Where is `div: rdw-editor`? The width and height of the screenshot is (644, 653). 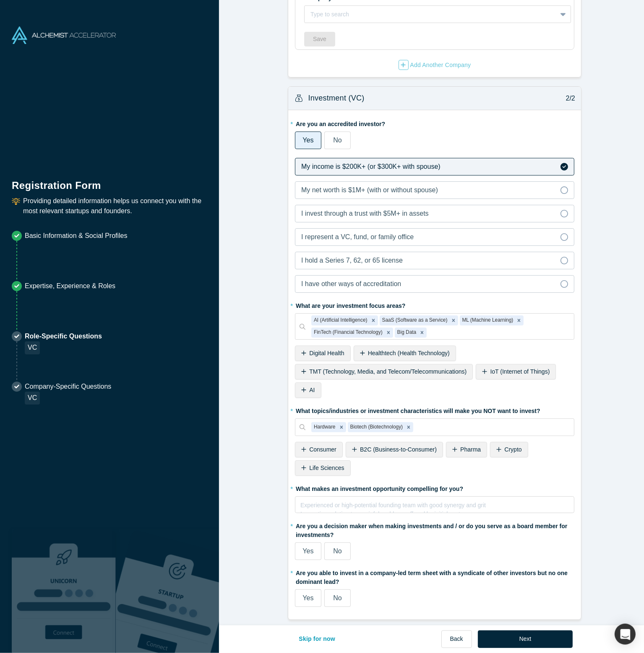 div: rdw-editor is located at coordinates (435, 507).